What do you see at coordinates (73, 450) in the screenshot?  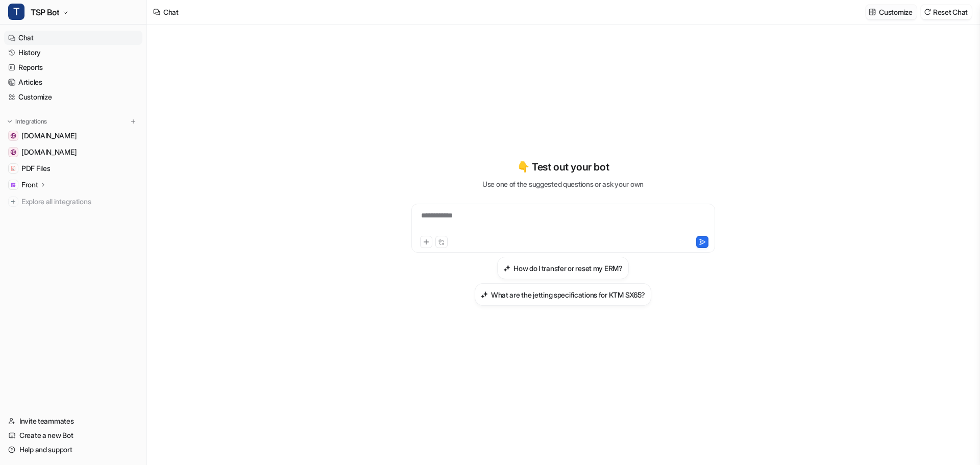 I see `a: Help and support` at bounding box center [73, 450].